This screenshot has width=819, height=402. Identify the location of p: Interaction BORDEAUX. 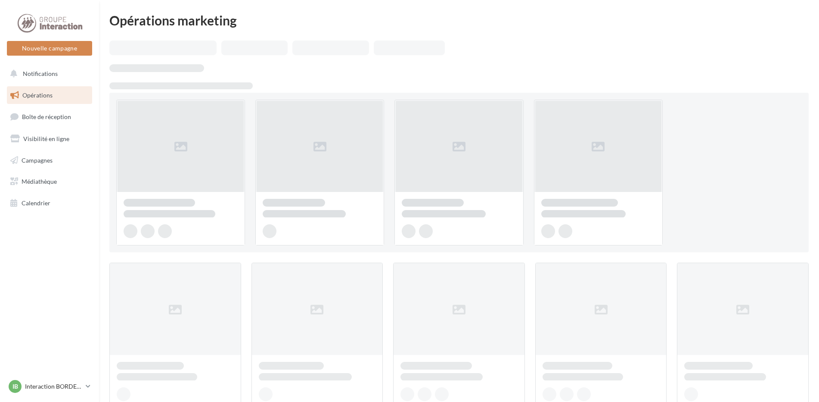
(53, 386).